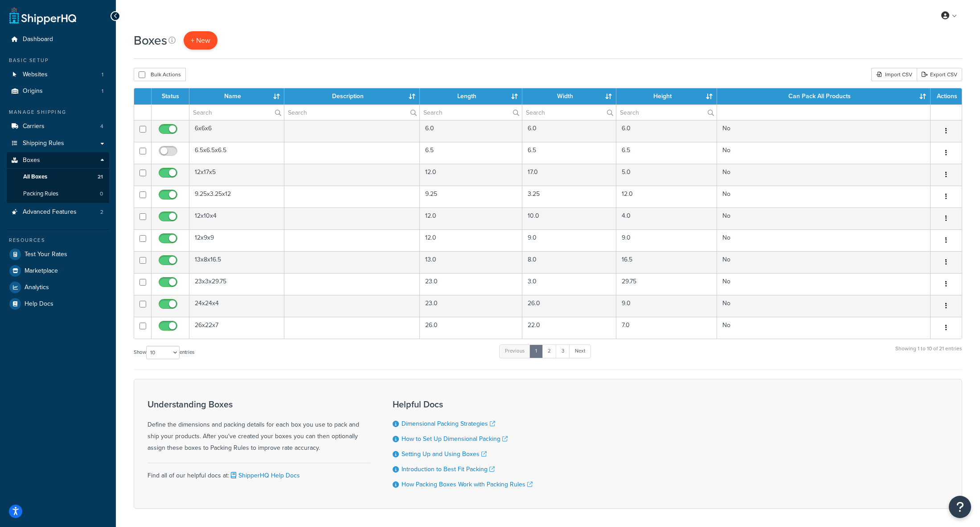  Describe the element at coordinates (468, 484) in the screenshot. I see `a: How Packing Boxes Work with Packing Rules` at that location.